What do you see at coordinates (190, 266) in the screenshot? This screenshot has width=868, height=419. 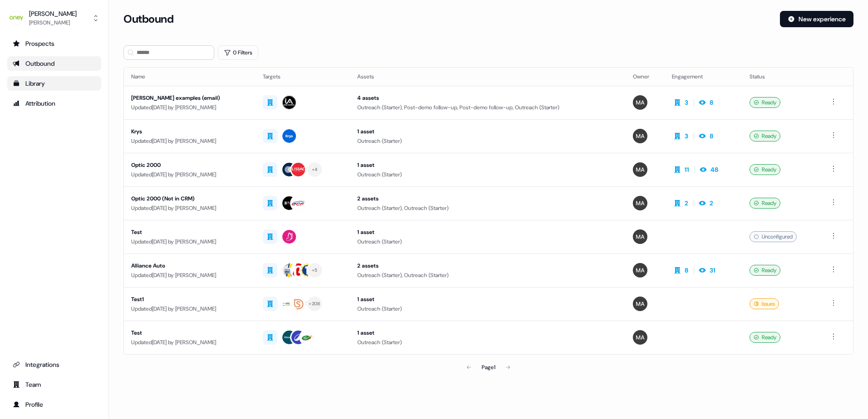 I see `div: Alliance Auto` at bounding box center [190, 266].